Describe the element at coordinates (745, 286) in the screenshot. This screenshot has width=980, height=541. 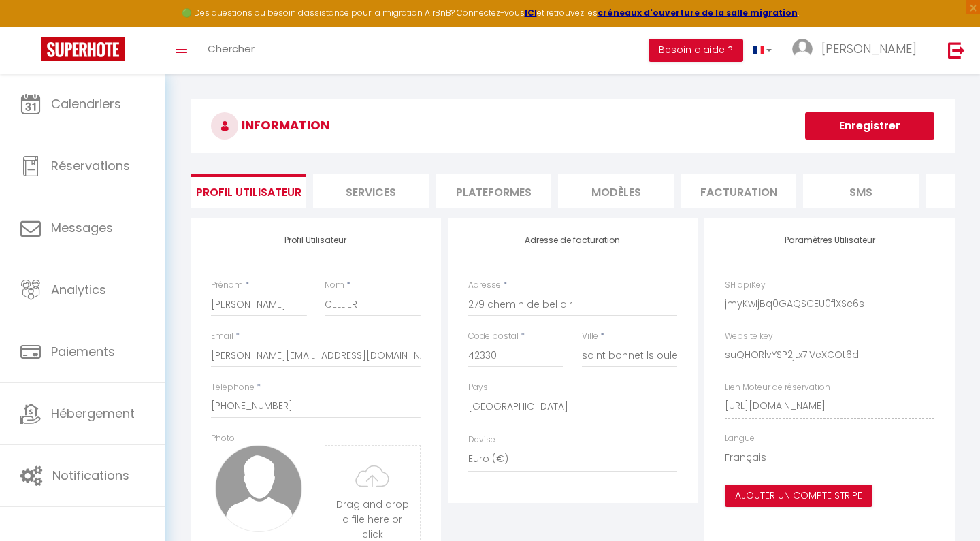
I see `label: SH apiKey` at that location.